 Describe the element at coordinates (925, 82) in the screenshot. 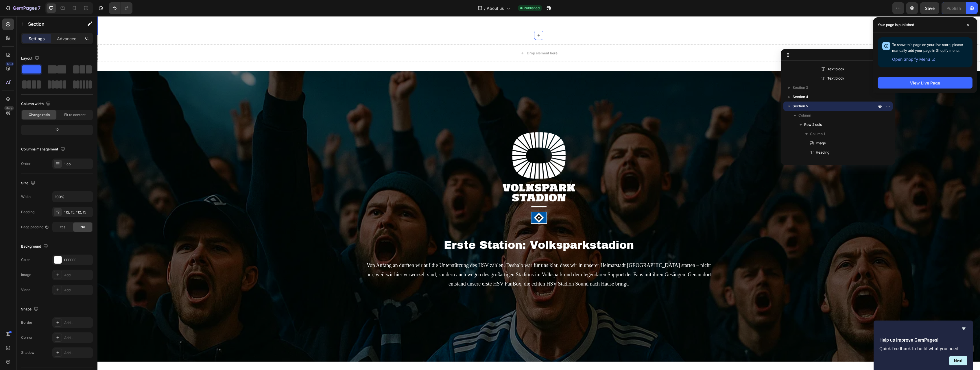

I see `button: View Live Page` at that location.